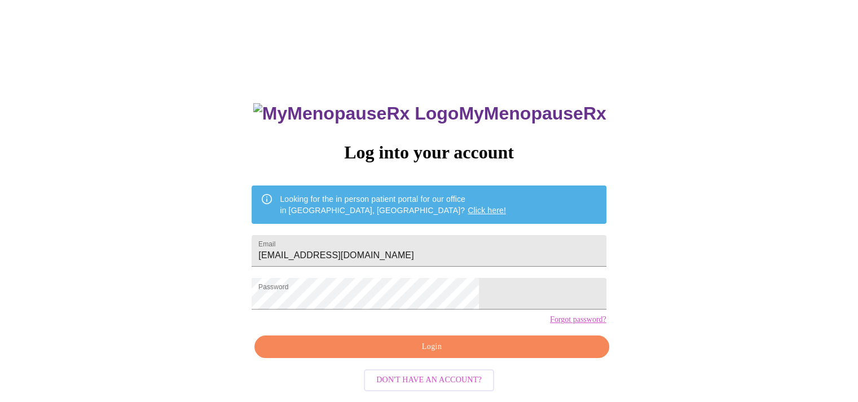  I want to click on h3: MyMenopauseRx, so click(430, 113).